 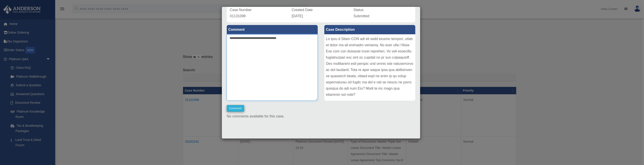 What do you see at coordinates (302, 10) in the screenshot?
I see `span: Created Date` at bounding box center [302, 10].